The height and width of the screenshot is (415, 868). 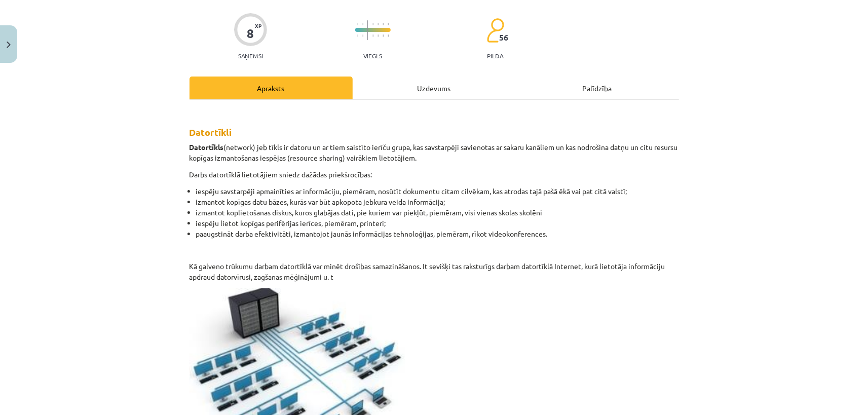 I want to click on li: paaugstināt darba efektivitāti, izmantojot jaunās informācijas tehnoloģijas, piemēram, rīkot vide..., so click(x=437, y=233).